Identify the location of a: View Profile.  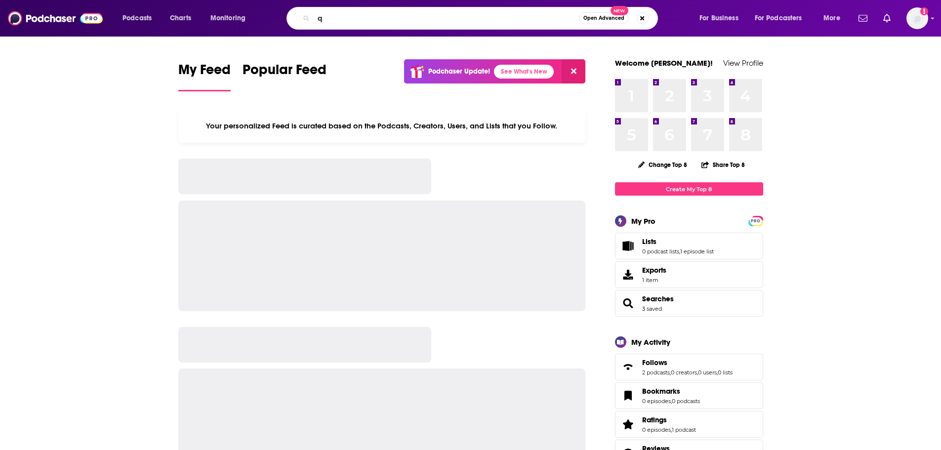
(743, 63).